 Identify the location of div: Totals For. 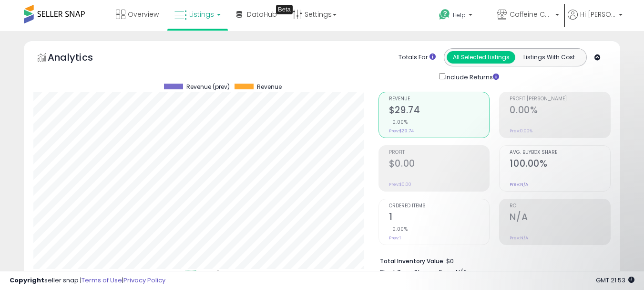
(417, 57).